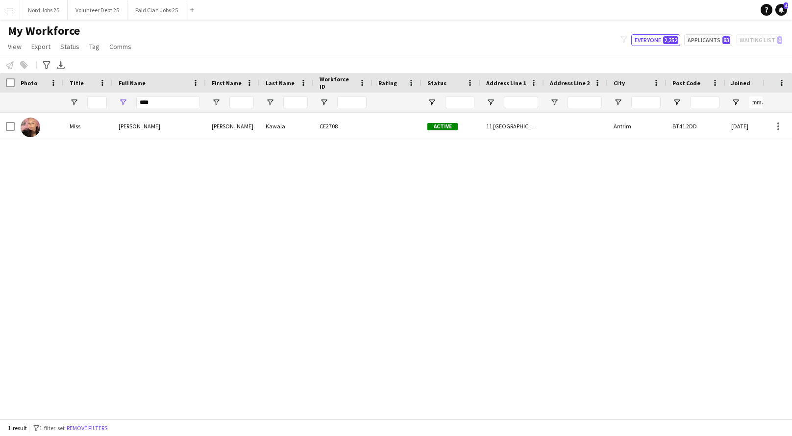  What do you see at coordinates (94, 47) in the screenshot?
I see `span: Tag` at bounding box center [94, 47].